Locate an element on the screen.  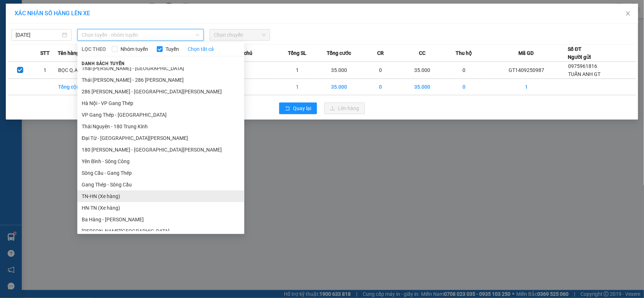
li: Yên Bình - Sông Công is located at coordinates (161, 161).